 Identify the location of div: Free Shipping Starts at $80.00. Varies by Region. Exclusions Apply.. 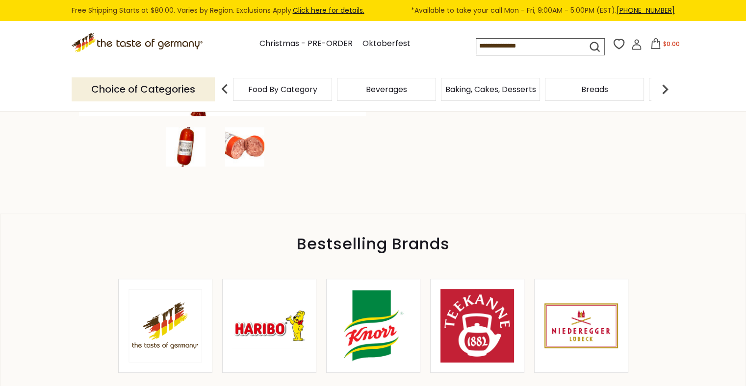
(373, 10).